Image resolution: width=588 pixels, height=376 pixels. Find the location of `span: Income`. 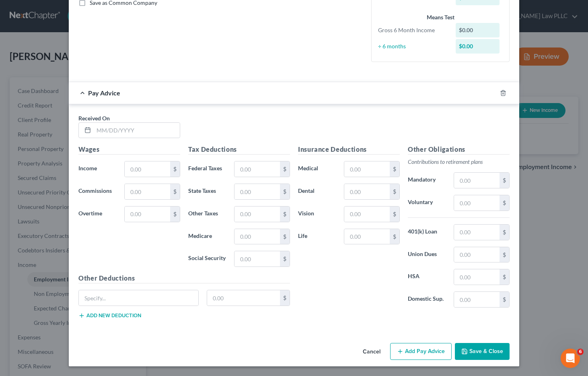

span: Income is located at coordinates (88, 168).